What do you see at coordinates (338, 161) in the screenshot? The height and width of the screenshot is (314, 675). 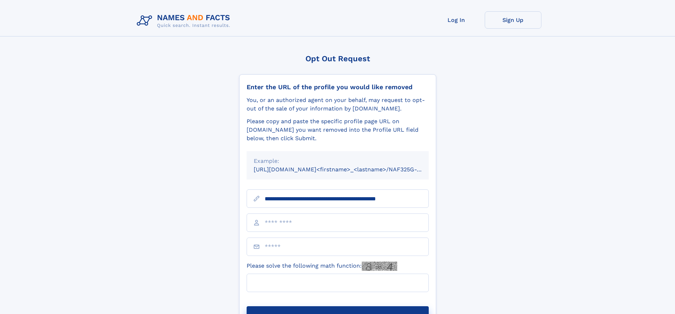 I see `div: Example:` at bounding box center [338, 161].